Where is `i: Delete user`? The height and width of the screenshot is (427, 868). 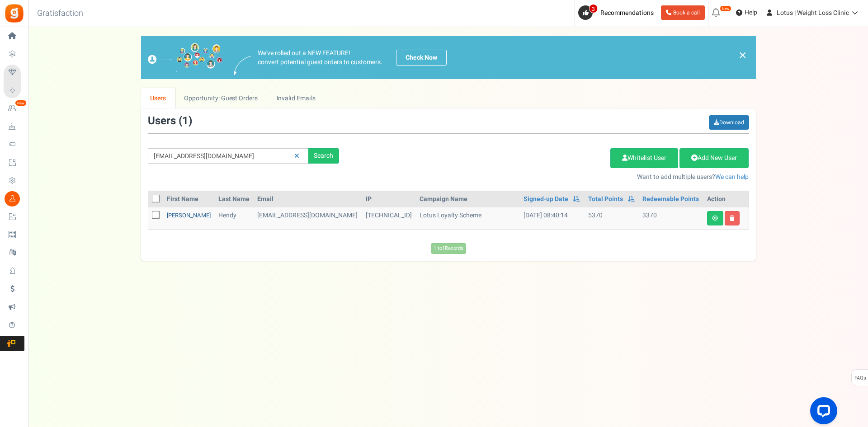 i: Delete user is located at coordinates (732, 219).